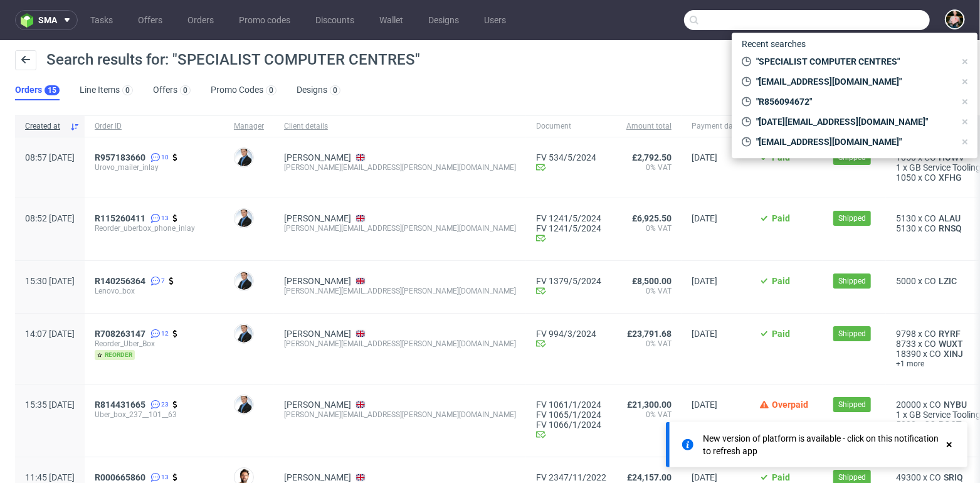  What do you see at coordinates (571, 405) in the screenshot?
I see `a: FV 1061/1/2024` at bounding box center [571, 405].